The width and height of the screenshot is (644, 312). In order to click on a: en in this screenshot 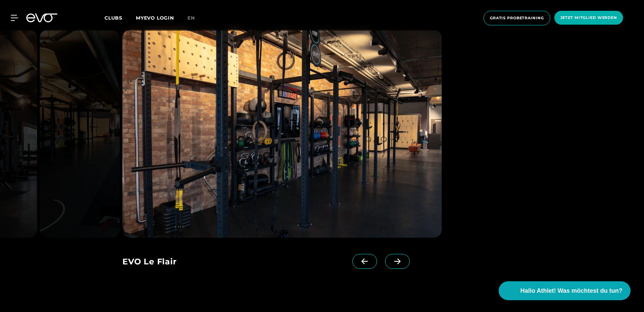, I will do `click(195, 18)`.